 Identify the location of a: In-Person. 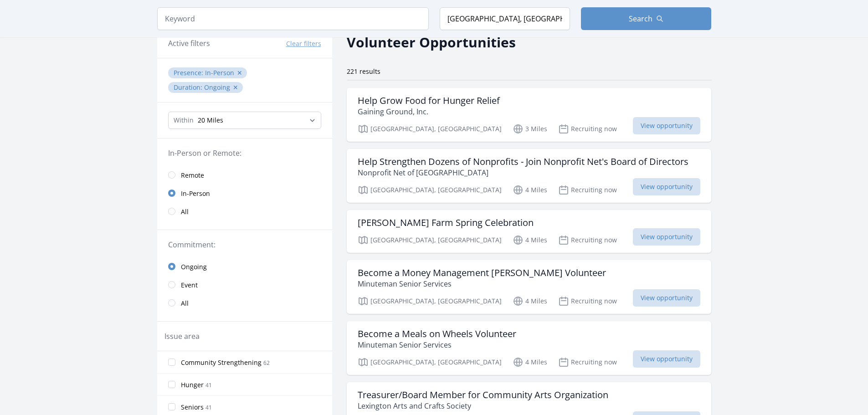
(244, 193).